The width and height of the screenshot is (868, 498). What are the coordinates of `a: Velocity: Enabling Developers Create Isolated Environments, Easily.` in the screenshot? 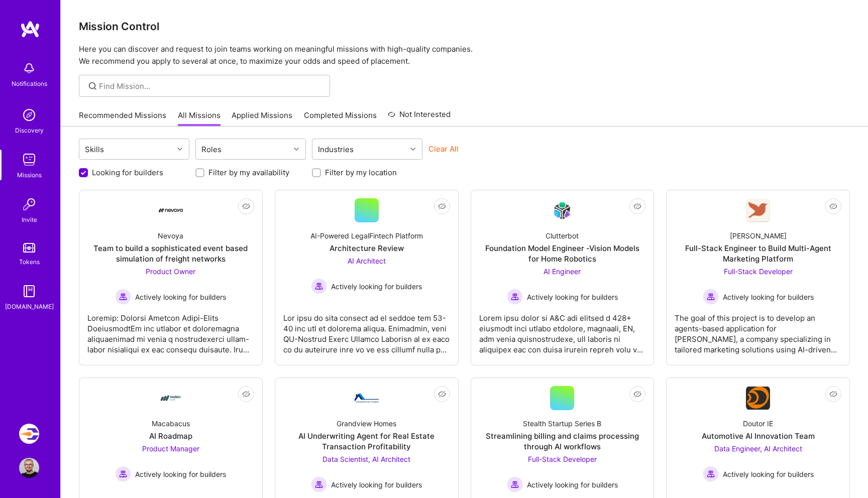 It's located at (29, 434).